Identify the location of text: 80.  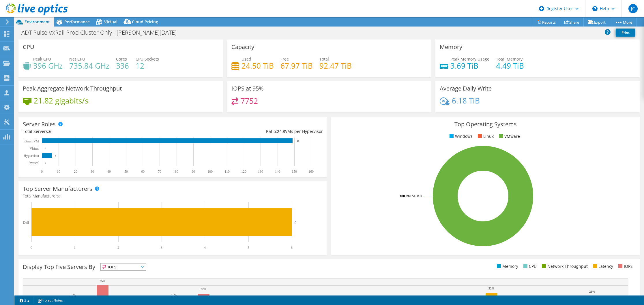
(176, 172).